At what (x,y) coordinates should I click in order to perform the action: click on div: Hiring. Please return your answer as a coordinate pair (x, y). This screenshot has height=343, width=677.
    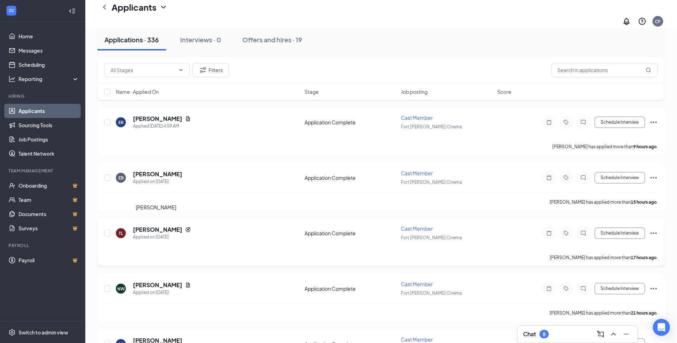
    Looking at the image, I should click on (43, 96).